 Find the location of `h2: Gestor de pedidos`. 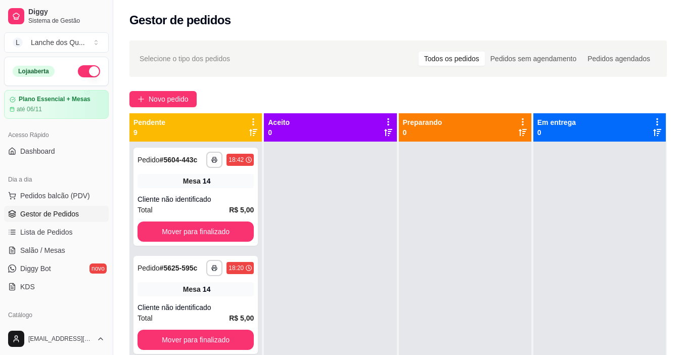

h2: Gestor de pedidos is located at coordinates (180, 20).